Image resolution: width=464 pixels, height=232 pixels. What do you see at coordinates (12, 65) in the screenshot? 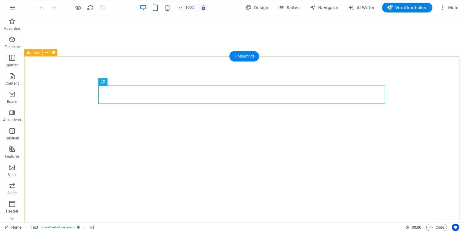
I see `p: Spalten` at bounding box center [12, 65].